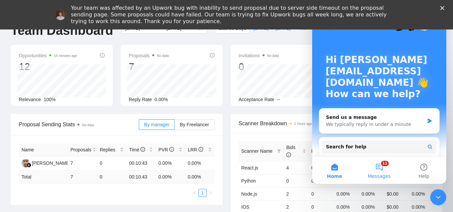  What do you see at coordinates (112, 17) in the screenshot?
I see `img: Profile image for Nazar` at bounding box center [112, 17].